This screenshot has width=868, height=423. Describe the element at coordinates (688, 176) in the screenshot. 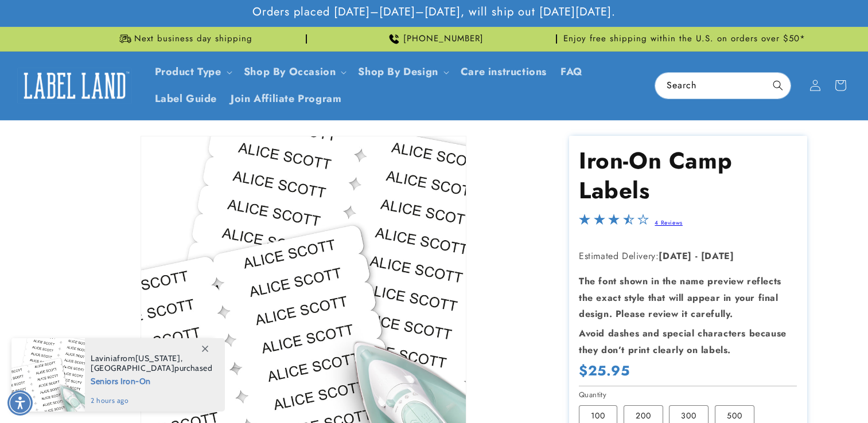

I see `h1: Iron-On Camp Labels` at that location.